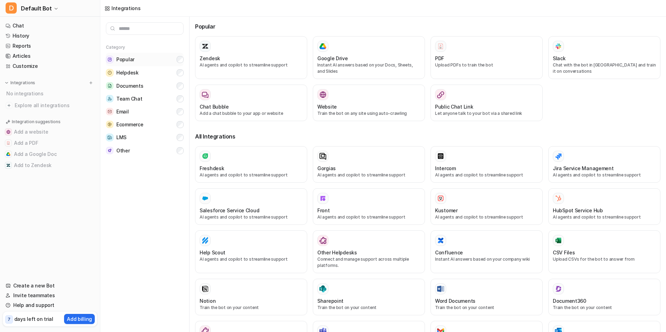 This screenshot has height=332, width=666. What do you see at coordinates (251, 252) in the screenshot?
I see `button: Help ScoutHelp ScoutAI agents and copilot to streamline support` at bounding box center [251, 252].